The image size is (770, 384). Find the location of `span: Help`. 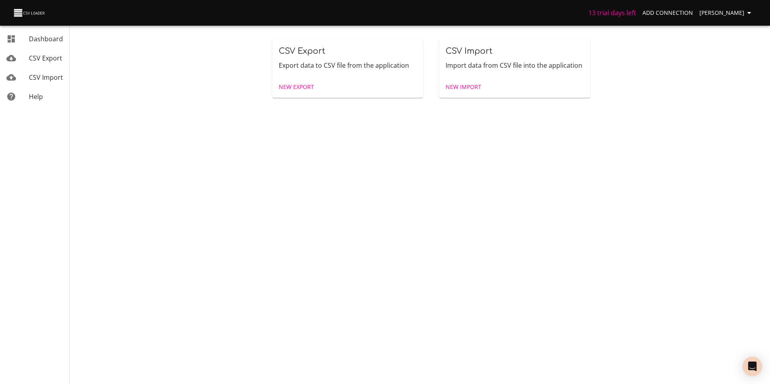

span: Help is located at coordinates (36, 97).